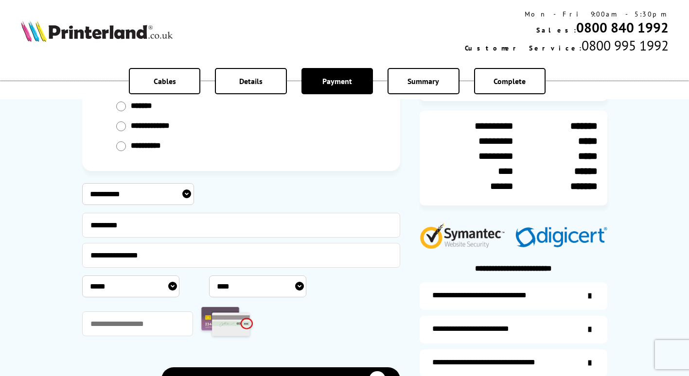 The width and height of the screenshot is (689, 376). What do you see at coordinates (165, 81) in the screenshot?
I see `span: Cables` at bounding box center [165, 81].